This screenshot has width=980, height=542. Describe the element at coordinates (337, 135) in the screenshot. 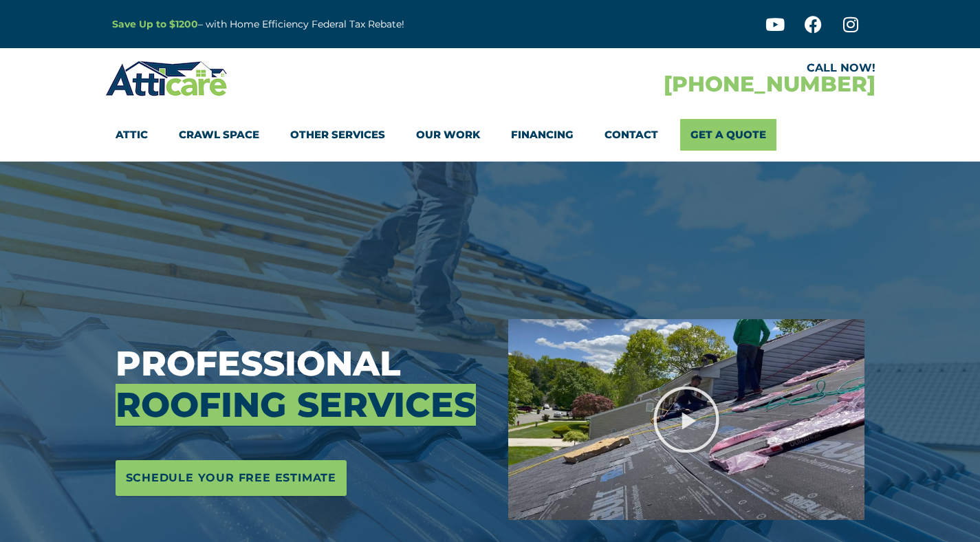

I see `a: Other Services` at that location.